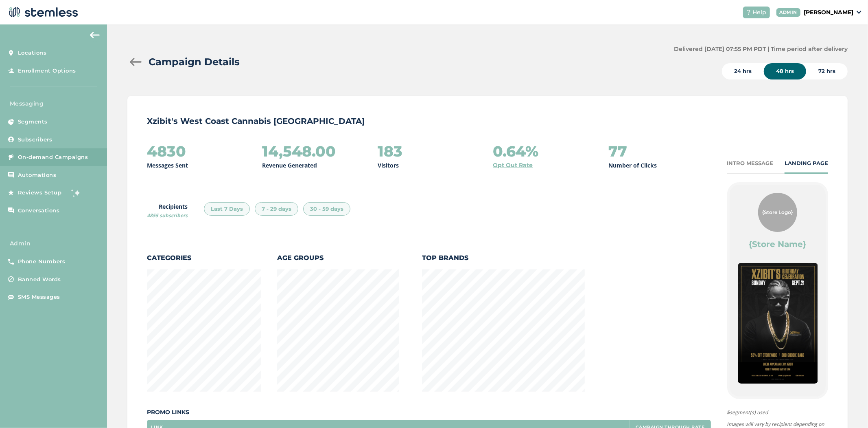 Image resolution: width=868 pixels, height=428 pixels. Describe the element at coordinates (618, 151) in the screenshot. I see `h2: 77` at that location.